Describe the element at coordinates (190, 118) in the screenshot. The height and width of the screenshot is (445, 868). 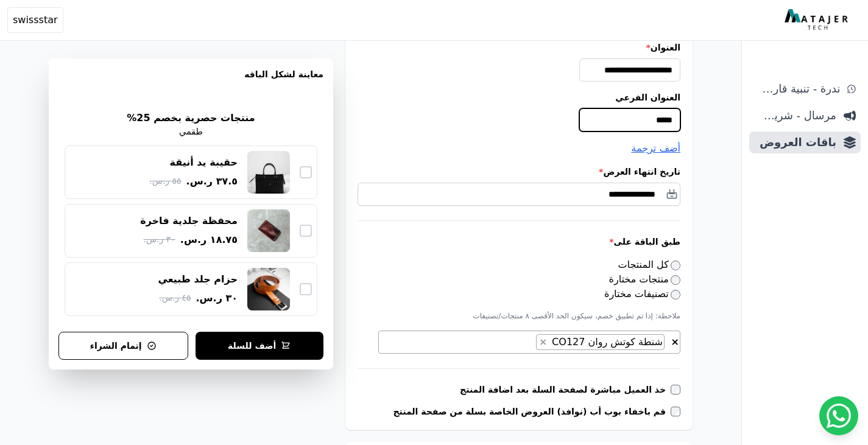
I see `h2: منتجات حصرية بخصم 25%` at that location.